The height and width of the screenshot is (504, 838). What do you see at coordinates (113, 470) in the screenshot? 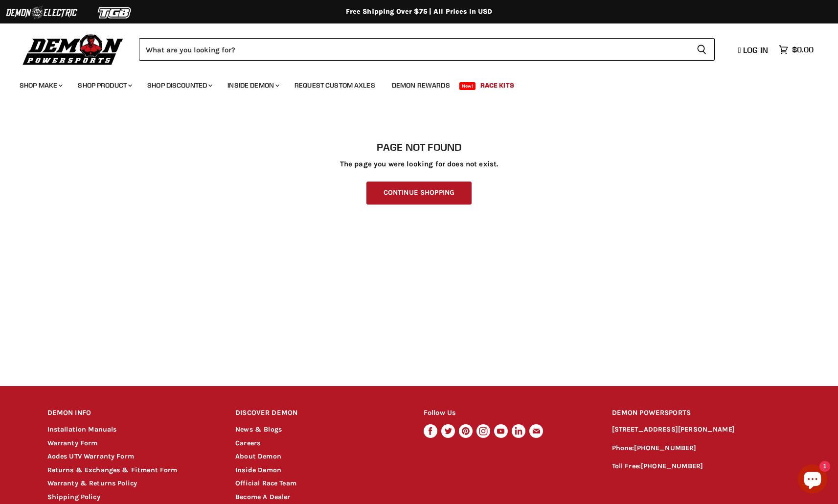
I see `a: Returns & Exchanges & Fitment Form` at bounding box center [113, 470].